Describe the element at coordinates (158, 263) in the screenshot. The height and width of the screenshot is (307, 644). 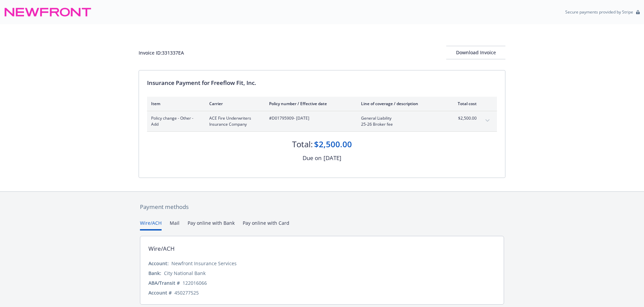
I see `div: Account:` at that location.